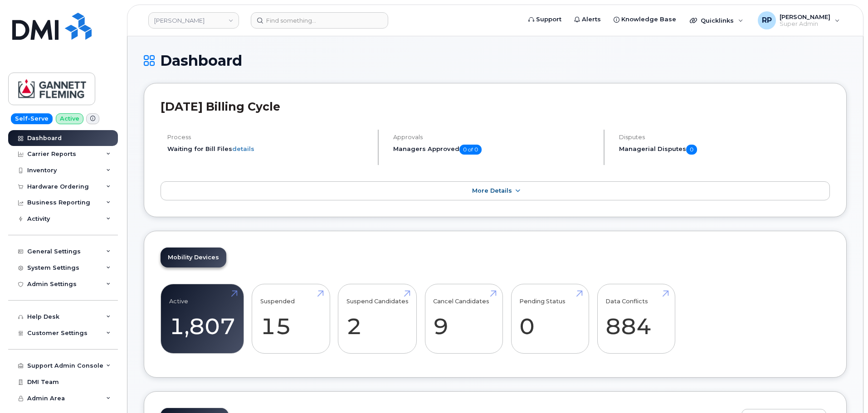  Describe the element at coordinates (291, 319) in the screenshot. I see `a: Suspended 15` at that location.